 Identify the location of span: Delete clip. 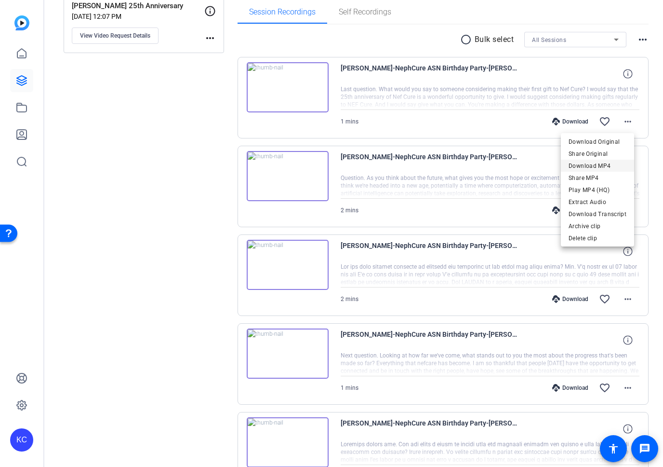
(598, 238).